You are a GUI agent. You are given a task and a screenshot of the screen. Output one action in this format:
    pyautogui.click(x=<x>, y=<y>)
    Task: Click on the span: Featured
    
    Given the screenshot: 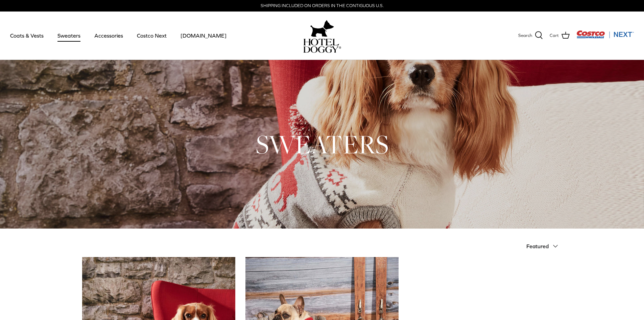 What is the action you would take?
    pyautogui.click(x=538, y=246)
    